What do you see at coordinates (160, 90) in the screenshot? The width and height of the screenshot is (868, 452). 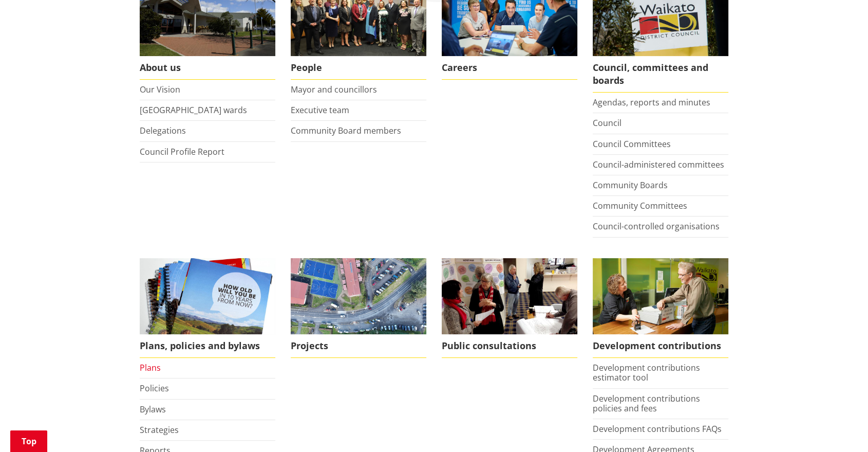 I see `a: Our Vision` at bounding box center [160, 90].